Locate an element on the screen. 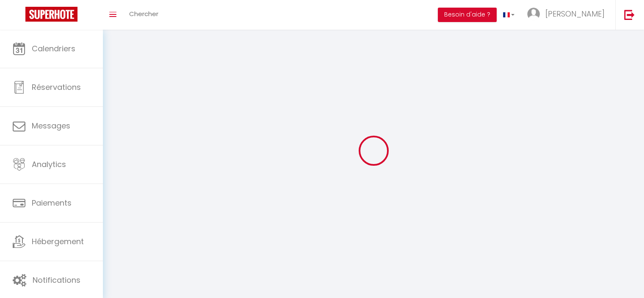  span: Messages is located at coordinates (51, 125).